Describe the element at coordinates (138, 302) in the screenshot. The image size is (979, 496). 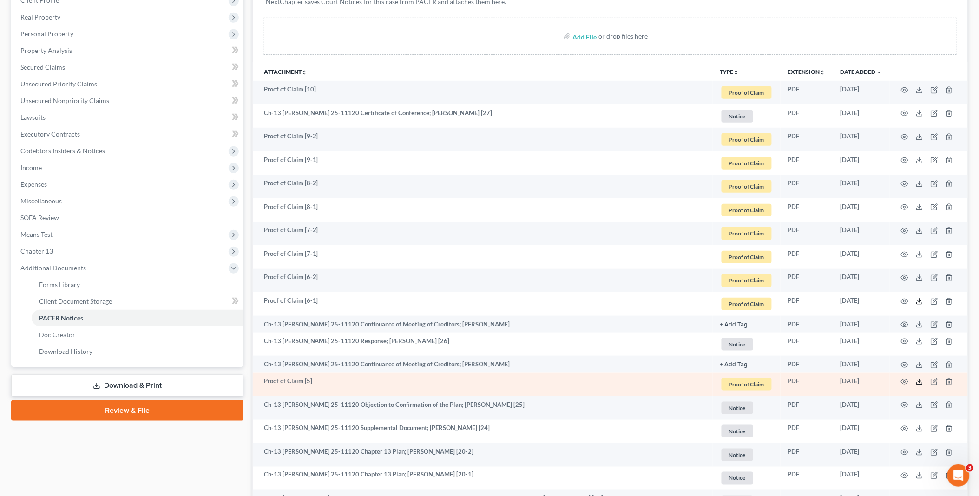
I see `a: Client Document Storage` at that location.